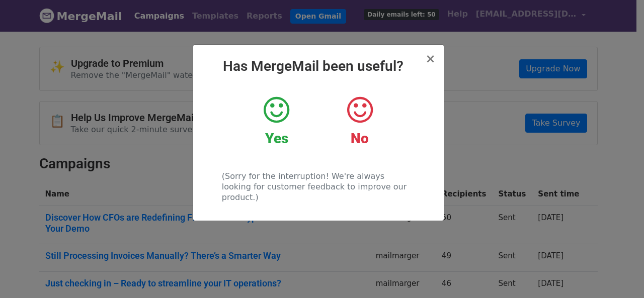 The image size is (644, 298). What do you see at coordinates (318, 186) in the screenshot?
I see `p: (Sorry for the interruption! We're always looking for customer feedback to improve our product.)` at bounding box center [318, 186].